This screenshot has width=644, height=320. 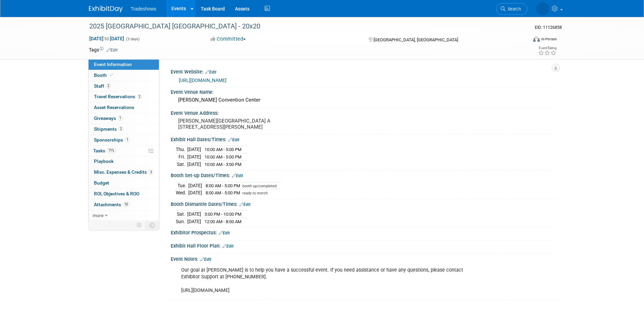 What do you see at coordinates (124, 86) in the screenshot?
I see `a: Staff2` at bounding box center [124, 86].